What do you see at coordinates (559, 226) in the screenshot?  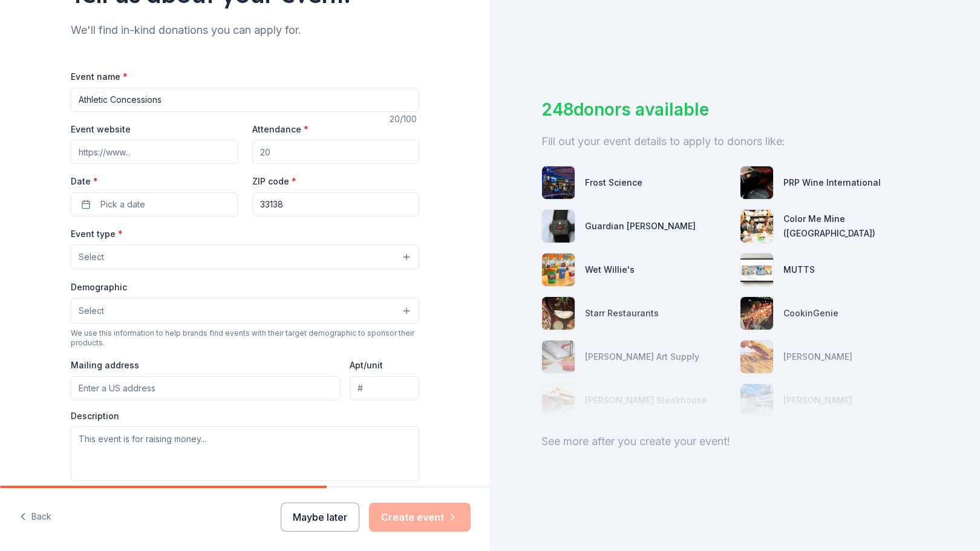 I see `img: photo for Guardian Angel Device` at bounding box center [559, 226].